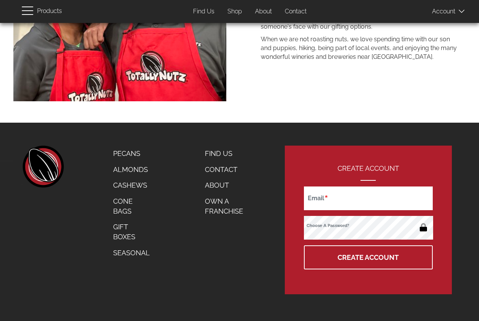 Image resolution: width=479 pixels, height=321 pixels. I want to click on a: Seasonal, so click(132, 253).